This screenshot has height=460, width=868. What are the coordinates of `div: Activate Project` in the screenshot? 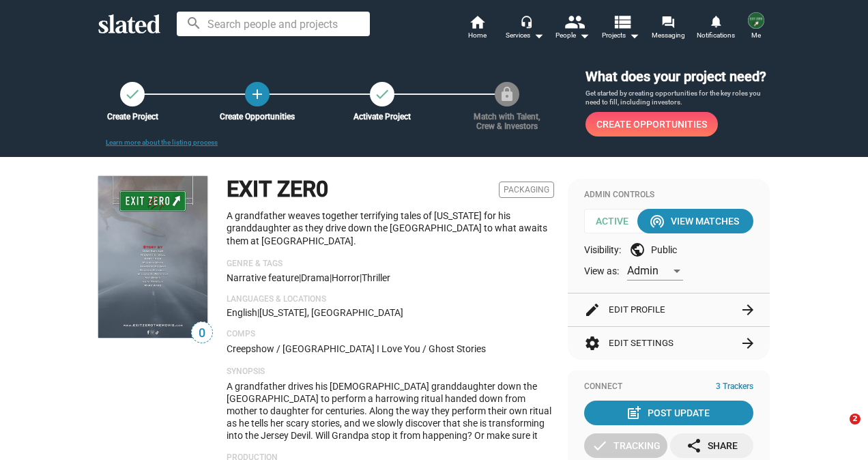 It's located at (383, 117).